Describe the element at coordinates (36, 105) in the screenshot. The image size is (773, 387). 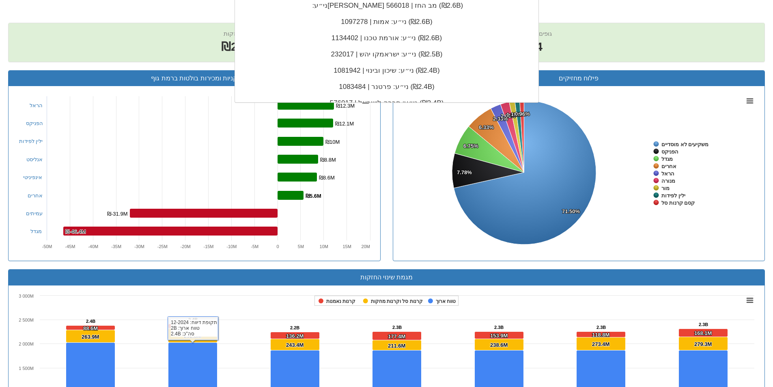
I see `a: הראל` at that location.